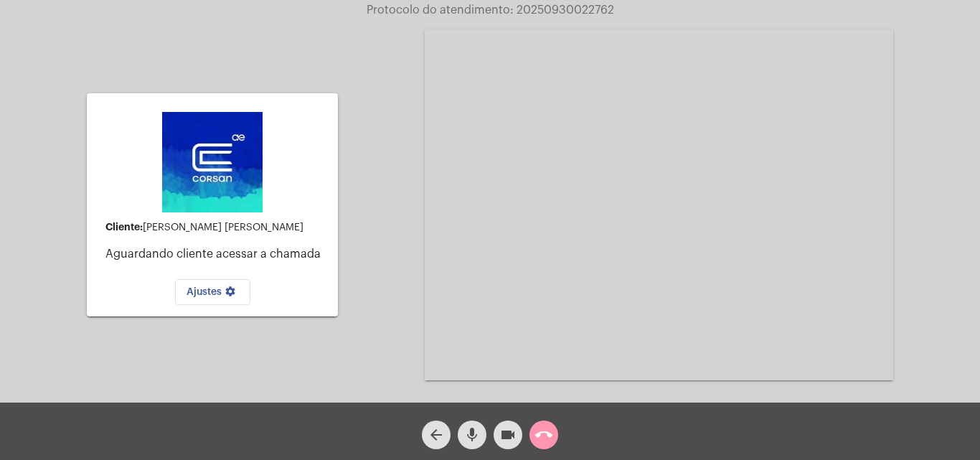 The width and height of the screenshot is (980, 460). Describe the element at coordinates (124, 227) in the screenshot. I see `strong: Cliente:` at that location.